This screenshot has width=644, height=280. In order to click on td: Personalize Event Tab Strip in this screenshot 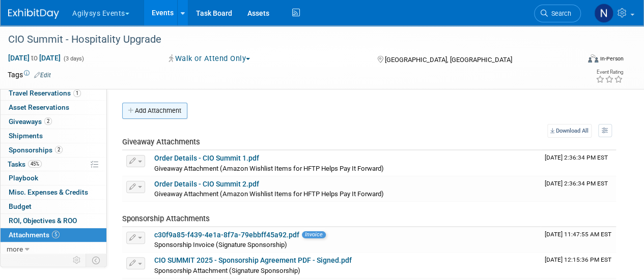, I will do `click(77, 260)`.